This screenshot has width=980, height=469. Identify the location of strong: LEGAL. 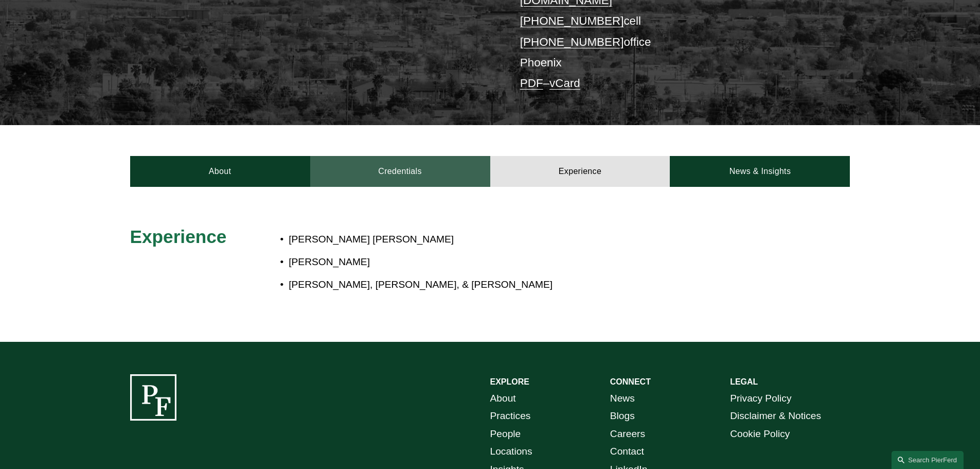
(744, 382).